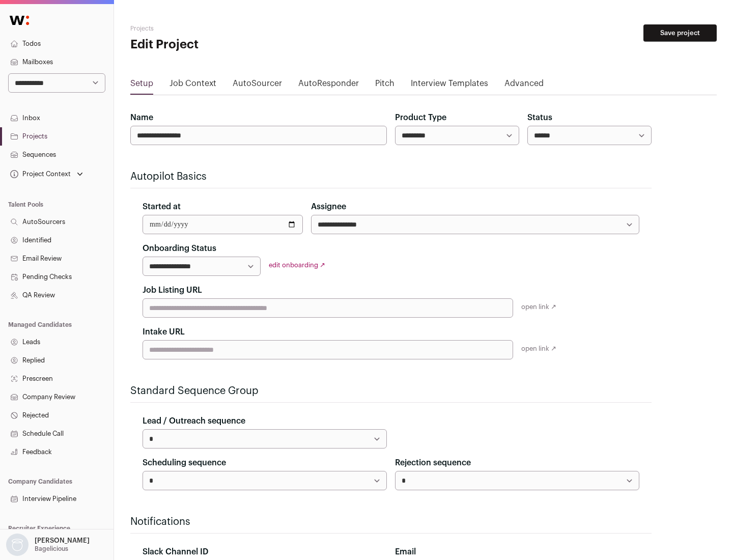 The width and height of the screenshot is (733, 560). What do you see at coordinates (432, 463) in the screenshot?
I see `label: Rejection sequence` at bounding box center [432, 463].